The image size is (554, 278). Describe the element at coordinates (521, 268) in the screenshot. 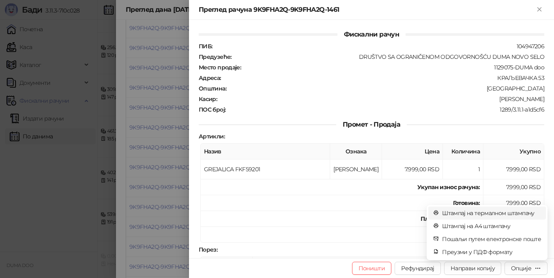

I see `div: Опције` at that location.